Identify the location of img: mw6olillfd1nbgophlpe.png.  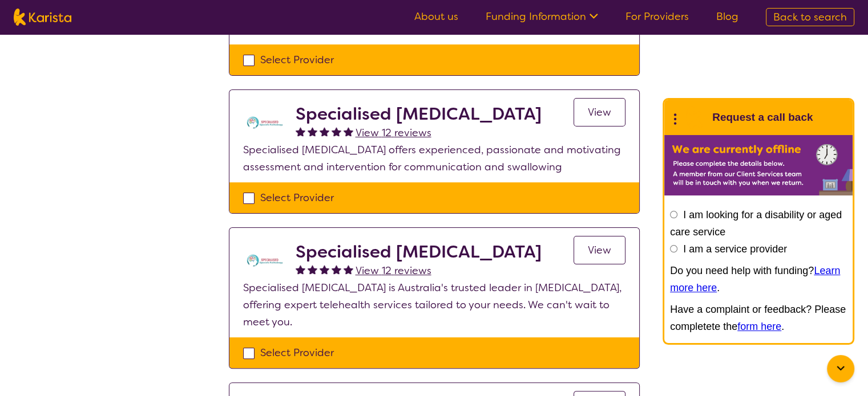
(266, 122).